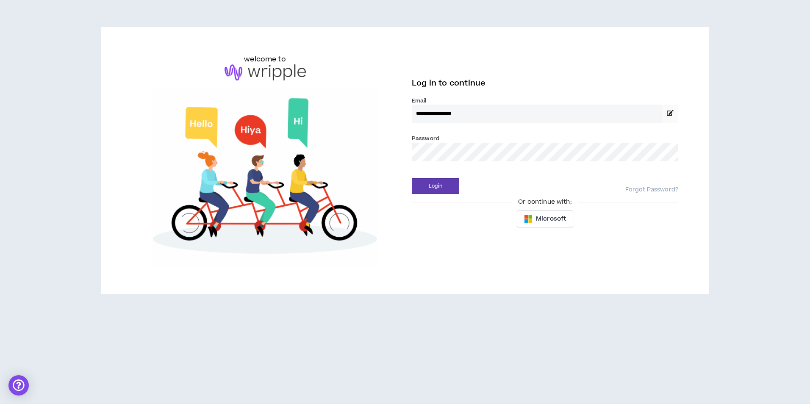  What do you see at coordinates (19, 385) in the screenshot?
I see `div: Open Intercom Messenger` at bounding box center [19, 385].